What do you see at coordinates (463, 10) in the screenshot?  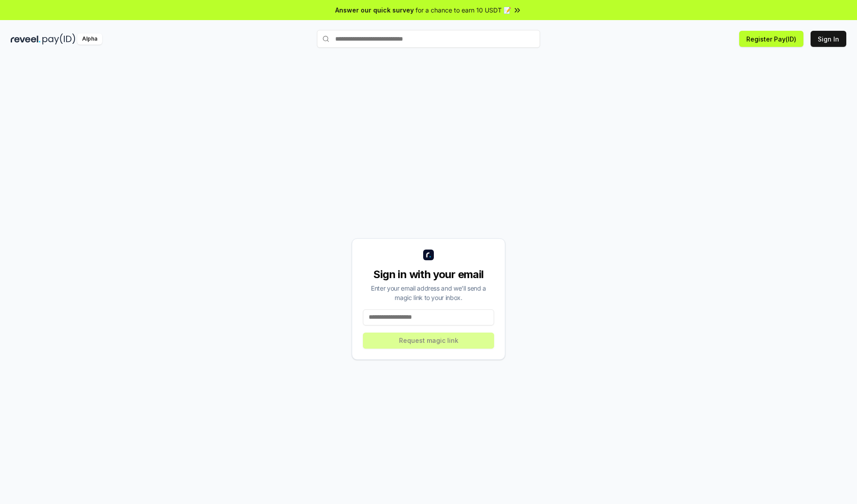 I see `span: for a chance to earn 10 USDT 📝` at bounding box center [463, 10].